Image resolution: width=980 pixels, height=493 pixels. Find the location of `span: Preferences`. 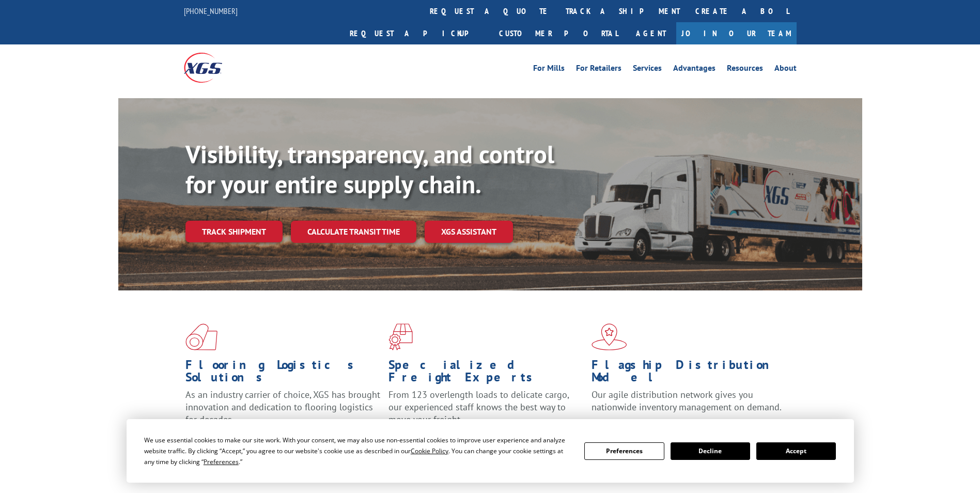

span: Preferences is located at coordinates (221, 462).